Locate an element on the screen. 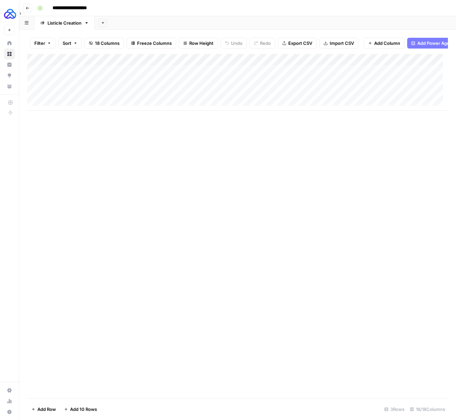 This screenshot has height=420, width=456. a: Settings is located at coordinates (9, 390).